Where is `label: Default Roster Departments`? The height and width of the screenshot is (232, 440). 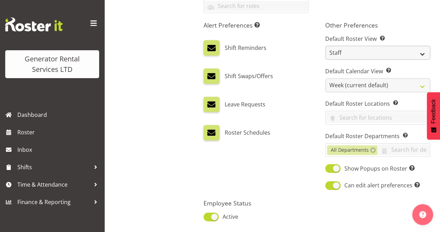
label: Default Roster Departments is located at coordinates (378, 136).